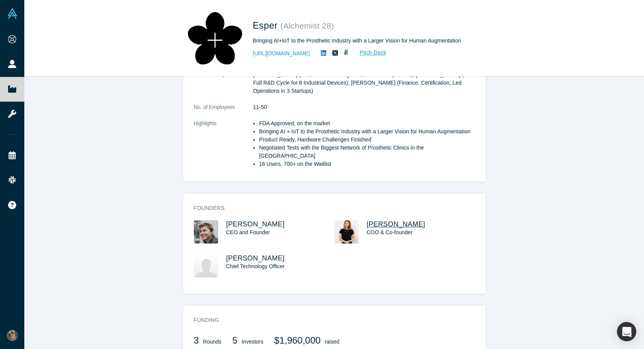 This screenshot has width=644, height=349. Describe the element at coordinates (215, 38) in the screenshot. I see `img: Esper 's Logo` at that location.